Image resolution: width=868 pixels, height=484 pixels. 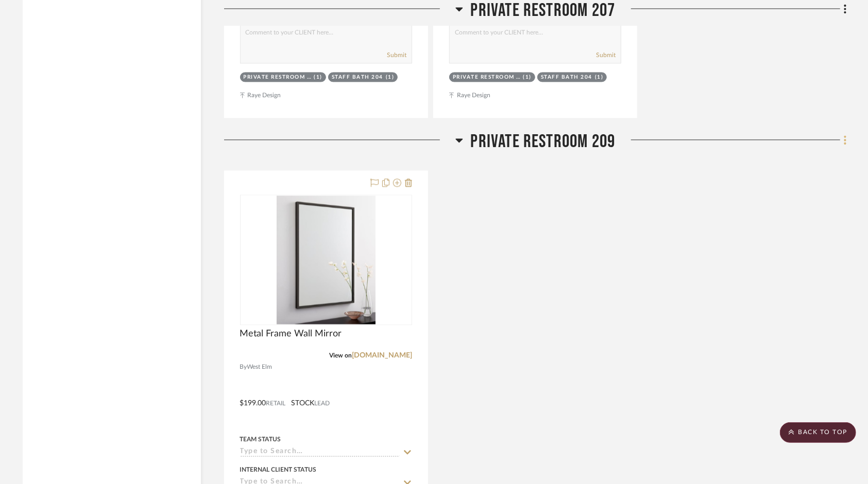 What do you see at coordinates (542, 141) in the screenshot?
I see `span: Private Restroom 209` at bounding box center [542, 141].